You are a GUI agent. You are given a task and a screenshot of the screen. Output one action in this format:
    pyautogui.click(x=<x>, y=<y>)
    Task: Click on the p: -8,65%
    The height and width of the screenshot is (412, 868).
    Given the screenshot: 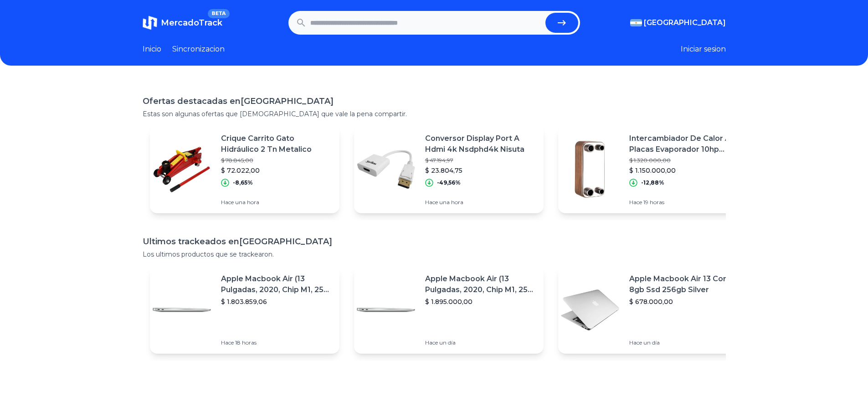 What is the action you would take?
    pyautogui.click(x=243, y=182)
    